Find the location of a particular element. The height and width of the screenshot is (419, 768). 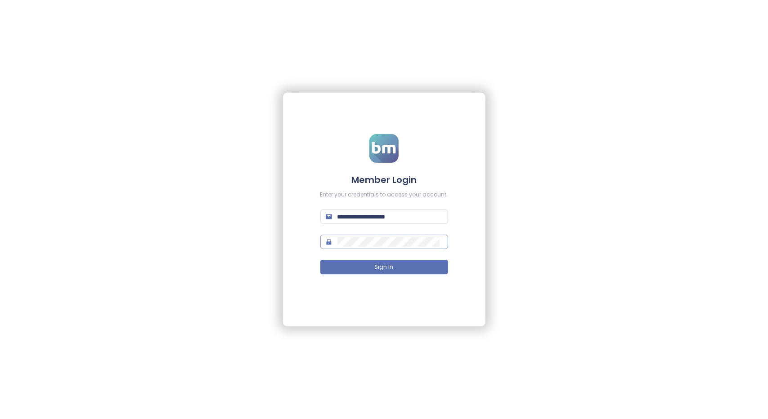

img: logo is located at coordinates (384, 149).